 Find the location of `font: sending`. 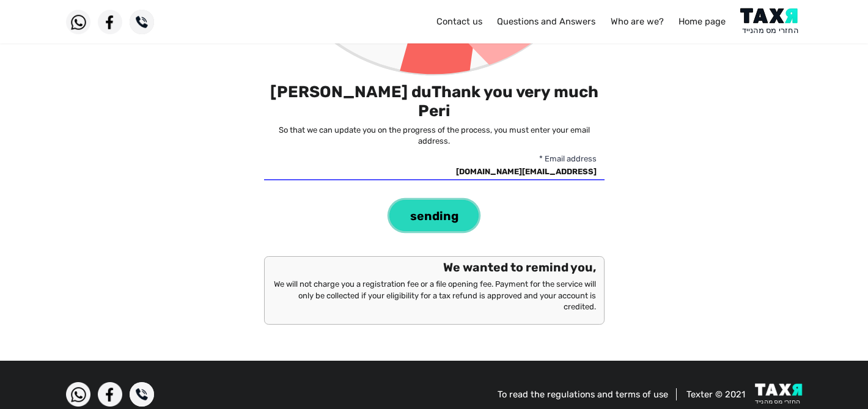

font: sending is located at coordinates (434, 216).